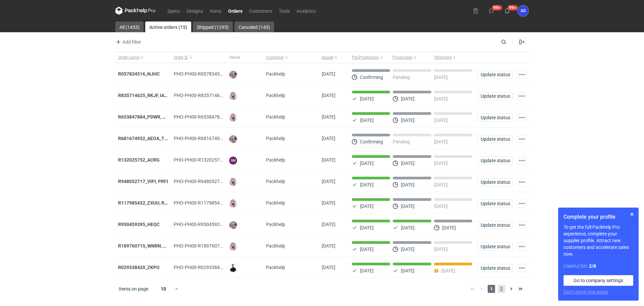 The image size is (644, 306). I want to click on span: PHO-PH00-R835714625_RKJF,-IAVU,-SFPF,-TXLA, so click(226, 95).